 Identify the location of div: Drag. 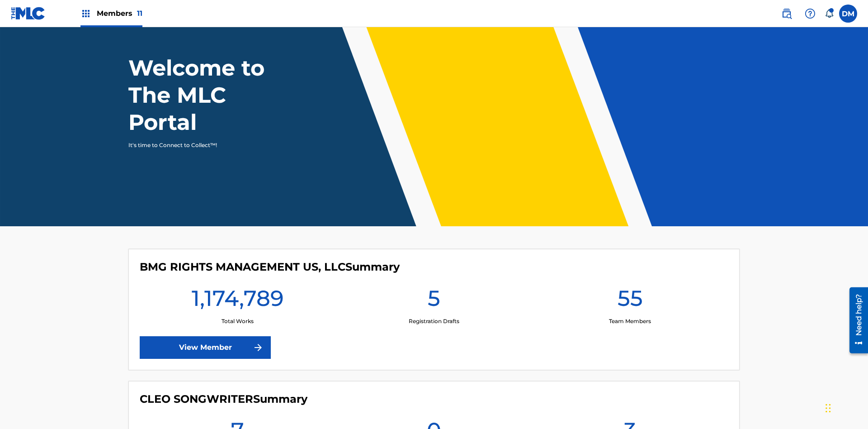
(828, 408).